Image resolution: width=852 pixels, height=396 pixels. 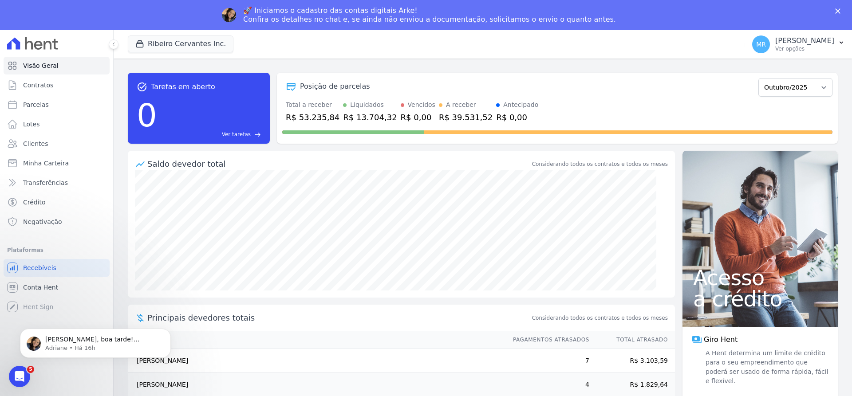 What do you see at coordinates (147, 115) in the screenshot?
I see `div: 0` at bounding box center [147, 115].